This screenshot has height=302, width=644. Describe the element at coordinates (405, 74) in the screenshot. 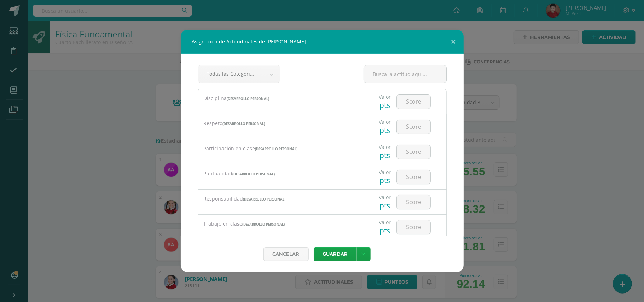

I see `input: Busca la actitud aqui...` at that location.